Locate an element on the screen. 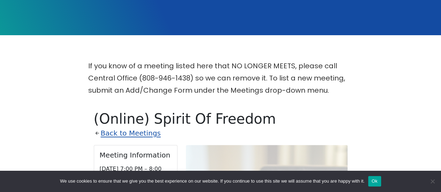 The height and width of the screenshot is (192, 441). h2: Meeting Information is located at coordinates (136, 155).